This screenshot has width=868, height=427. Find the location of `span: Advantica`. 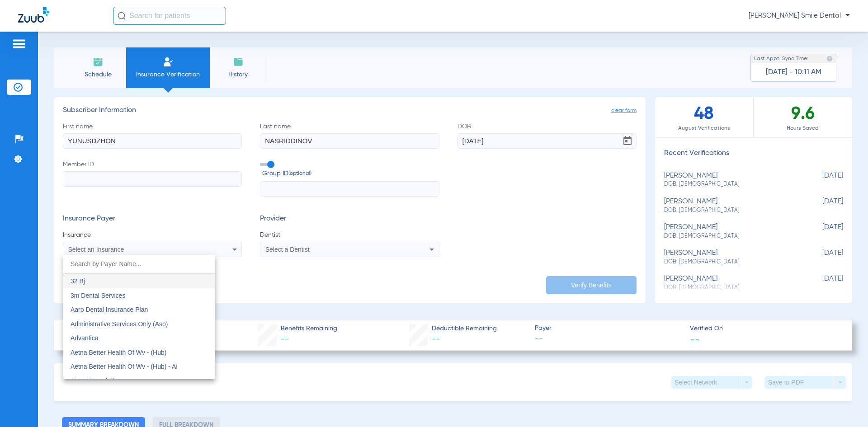

span: Advantica is located at coordinates (84, 338).